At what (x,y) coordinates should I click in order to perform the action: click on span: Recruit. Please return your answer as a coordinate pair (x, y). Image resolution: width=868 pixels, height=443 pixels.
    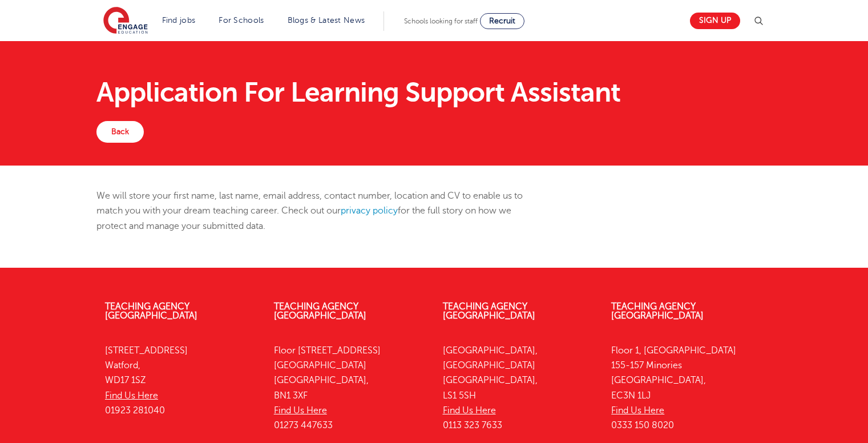
    Looking at the image, I should click on (502, 21).